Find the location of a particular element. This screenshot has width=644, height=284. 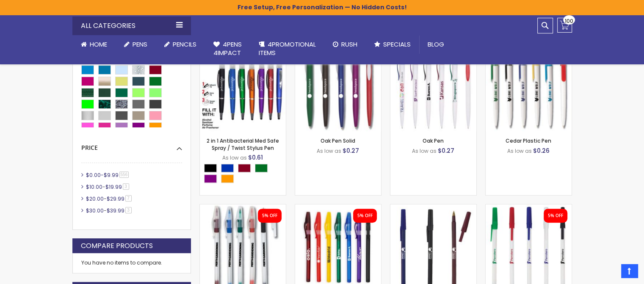

img: Oak Pen Solid is located at coordinates (338, 88).